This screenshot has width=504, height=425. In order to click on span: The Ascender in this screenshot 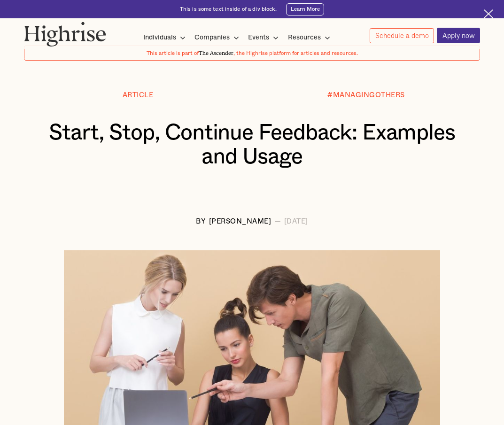, I will do `click(216, 52)`.